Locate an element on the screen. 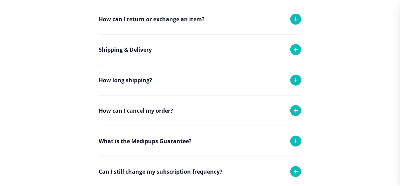 The image size is (400, 186). p: What is the Medipups Guarantee? is located at coordinates (145, 141).